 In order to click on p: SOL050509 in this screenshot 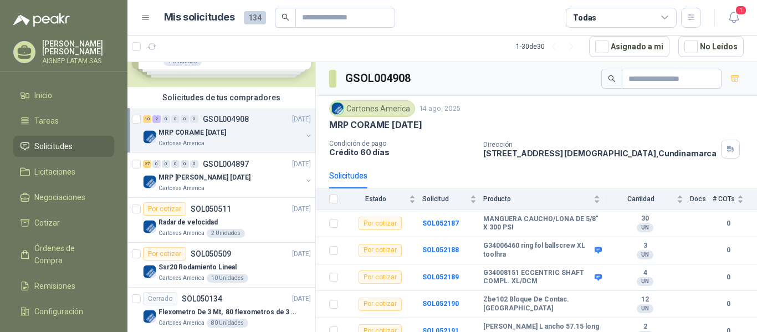, I will do `click(211, 254)`.